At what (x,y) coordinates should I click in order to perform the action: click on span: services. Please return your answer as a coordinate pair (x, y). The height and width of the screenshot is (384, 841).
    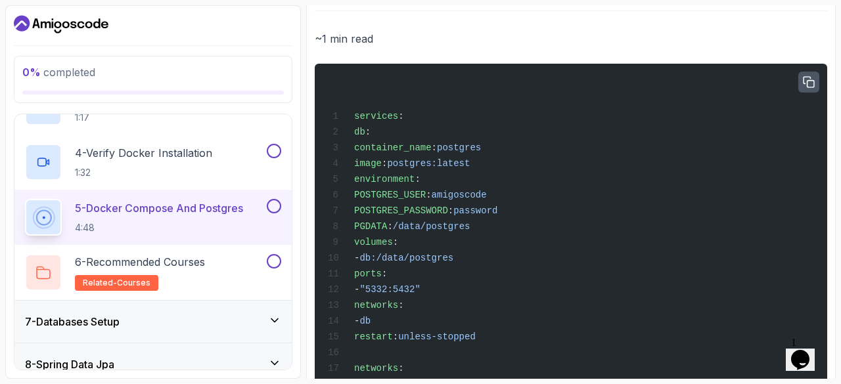
    Looking at the image, I should click on (376, 116).